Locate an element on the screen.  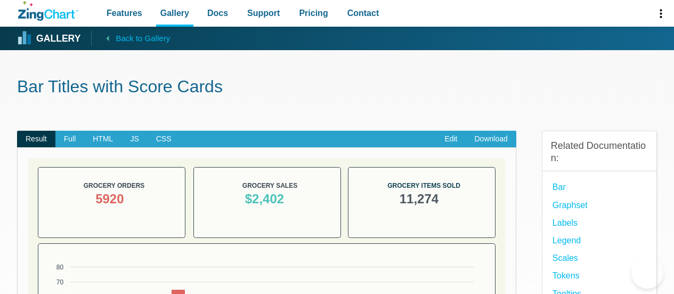
span: CSS is located at coordinates (164, 139).